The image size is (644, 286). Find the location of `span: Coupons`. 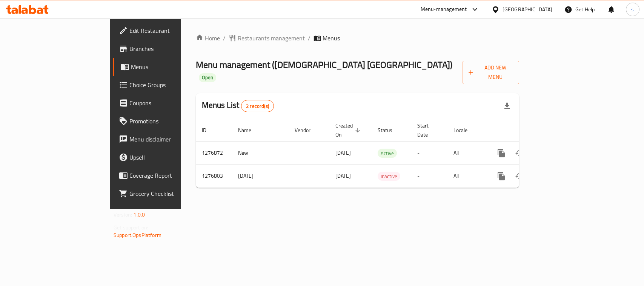

span: Coupons is located at coordinates (170, 103).